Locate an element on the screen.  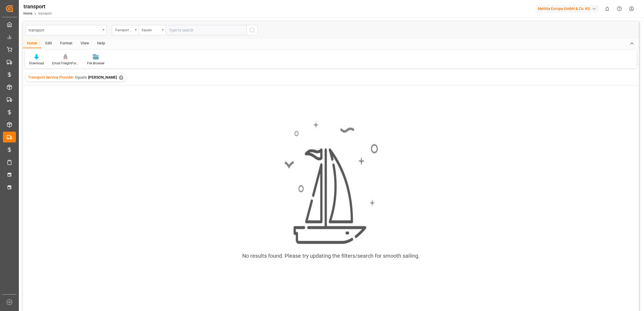
div: Help is located at coordinates (101, 43).